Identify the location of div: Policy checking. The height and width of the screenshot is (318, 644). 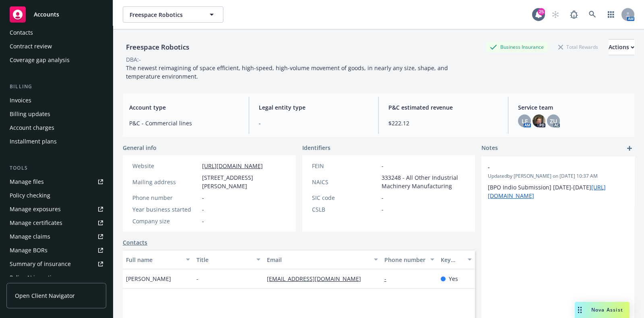
(30, 196).